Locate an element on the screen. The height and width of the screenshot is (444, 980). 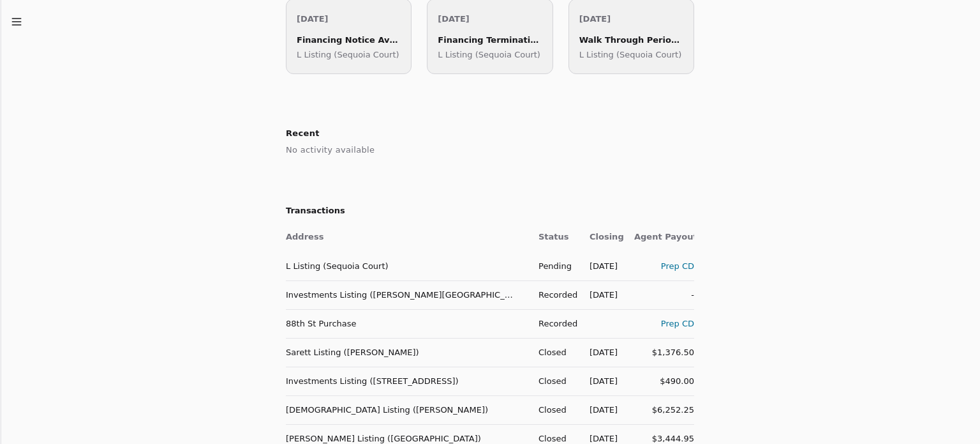
div: $1,376.50 is located at coordinates (664, 352).